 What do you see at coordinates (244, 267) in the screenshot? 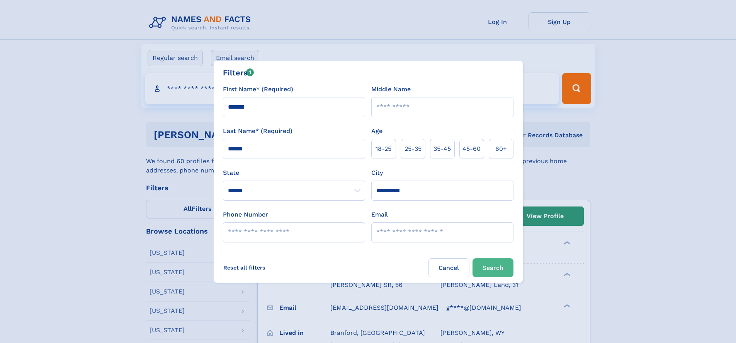
I see `label: Reset all filters` at bounding box center [244, 267].